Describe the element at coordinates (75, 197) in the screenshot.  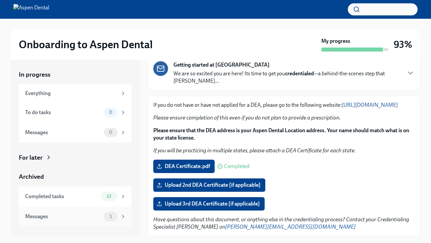
I see `a: Completed tasks13` at that location.